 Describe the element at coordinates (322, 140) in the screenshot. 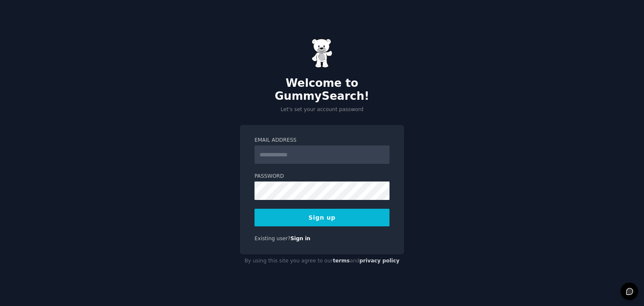

I see `label: Email Address` at that location.